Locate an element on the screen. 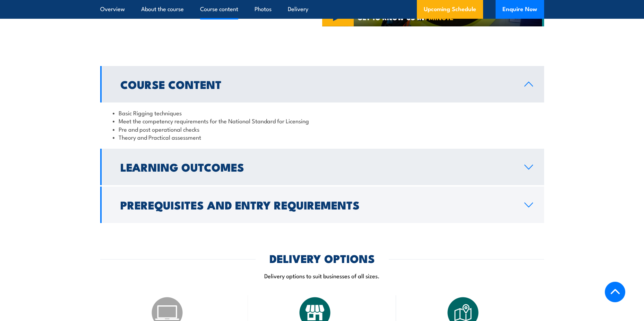 The width and height of the screenshot is (644, 321). h2: DELIVERY OPTIONS is located at coordinates (322, 258).